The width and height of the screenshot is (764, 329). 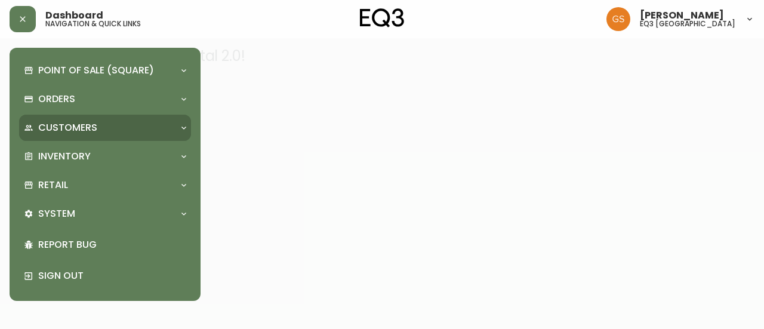 What do you see at coordinates (618, 19) in the screenshot?
I see `img: 6b403d9c54a9a0c30f681d41f5fc2571` at bounding box center [618, 19].